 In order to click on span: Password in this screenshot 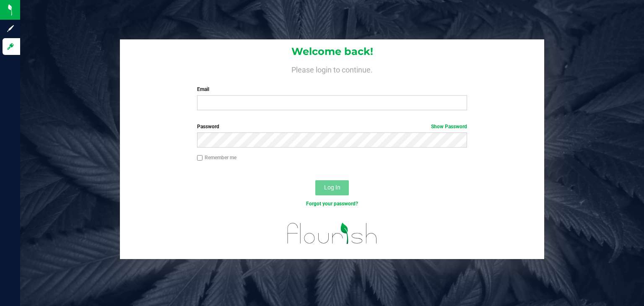, I will do `click(208, 127)`.